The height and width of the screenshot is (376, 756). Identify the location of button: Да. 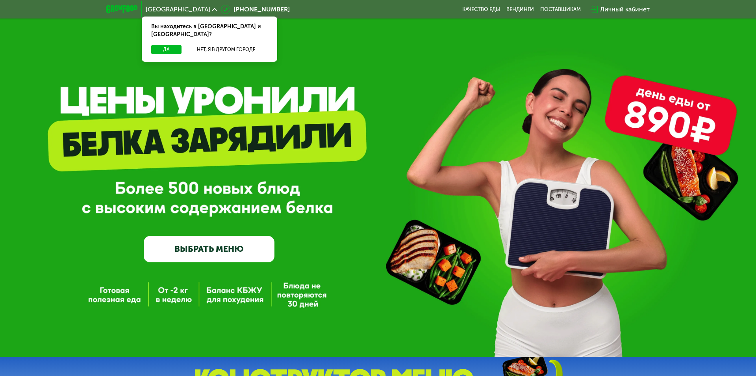
(166, 50).